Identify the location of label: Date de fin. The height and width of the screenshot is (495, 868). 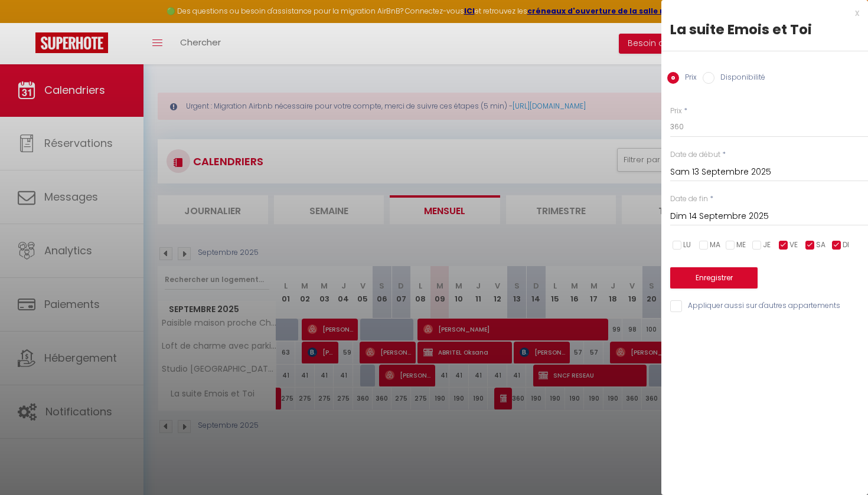
(689, 199).